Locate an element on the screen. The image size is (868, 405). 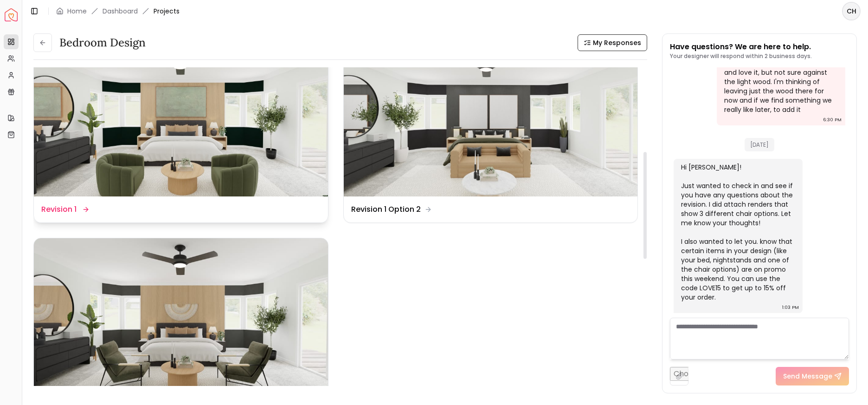
p: Have questions? We are here to help. is located at coordinates (740, 47).